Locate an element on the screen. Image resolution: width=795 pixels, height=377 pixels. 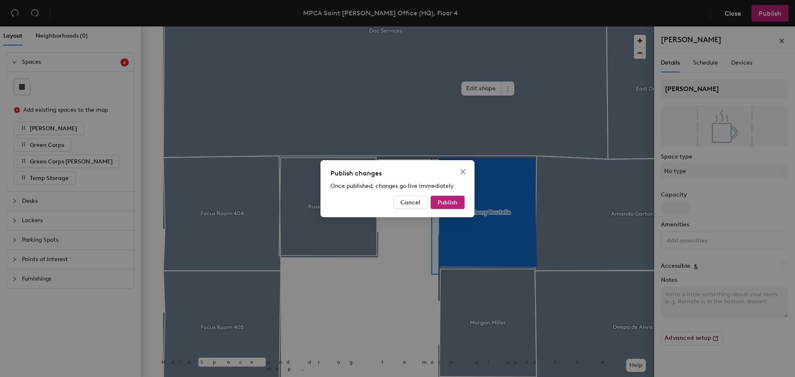
button: Close is located at coordinates (463, 172).